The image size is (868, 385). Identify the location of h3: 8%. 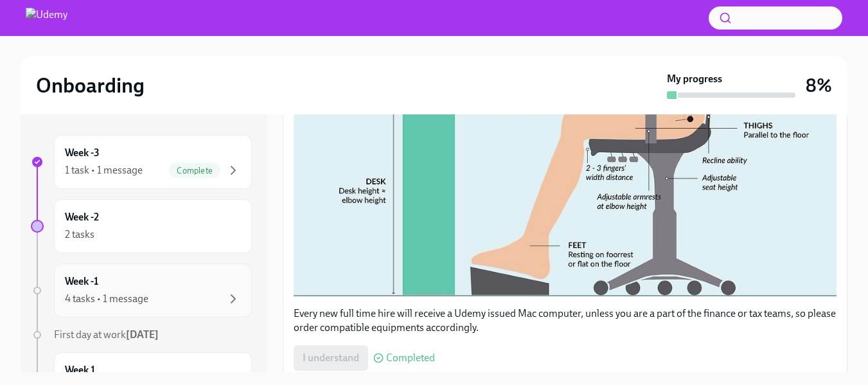
(819, 86).